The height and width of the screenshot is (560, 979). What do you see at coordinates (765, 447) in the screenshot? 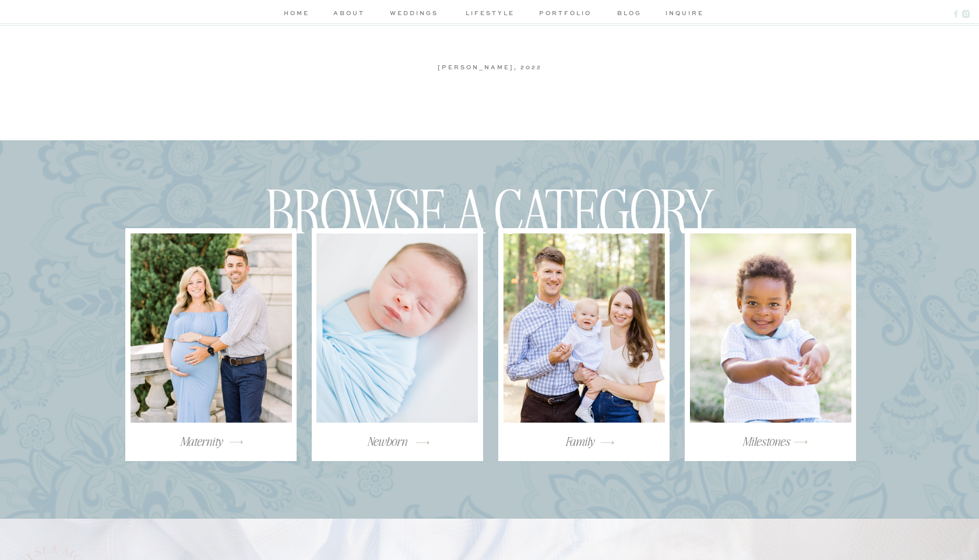
I see `a: Milestones` at bounding box center [765, 447].